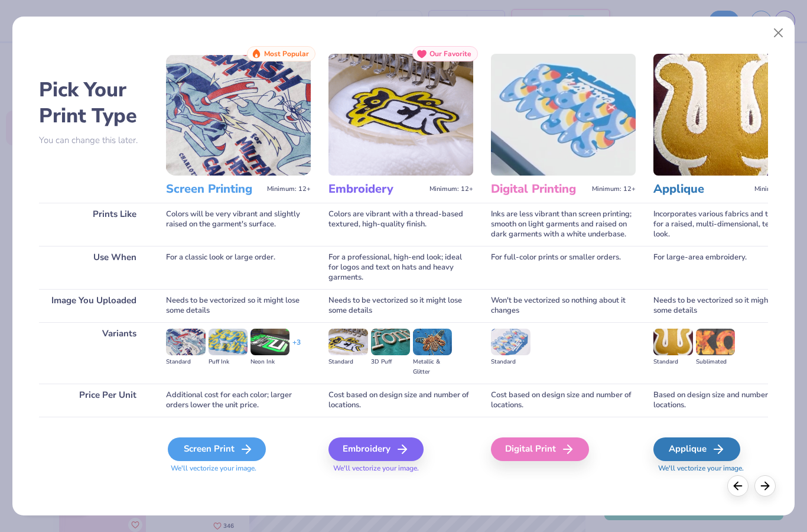 Image resolution: width=807 pixels, height=532 pixels. I want to click on img: 3D Puff, so click(391, 341).